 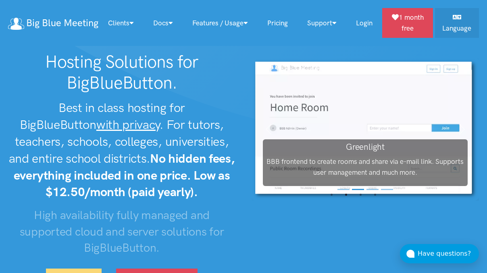 What do you see at coordinates (457, 23) in the screenshot?
I see `a: Language` at bounding box center [457, 23].